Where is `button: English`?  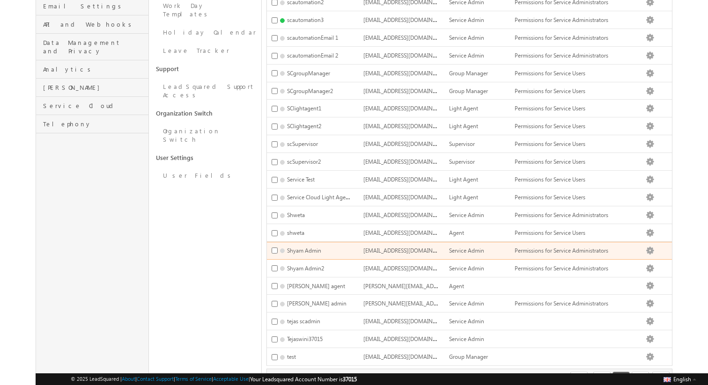
button: English is located at coordinates (680, 379).